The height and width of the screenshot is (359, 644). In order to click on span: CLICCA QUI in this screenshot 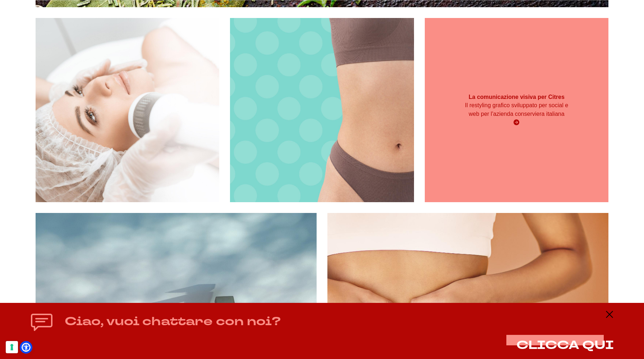, I will do `click(564, 345)`.